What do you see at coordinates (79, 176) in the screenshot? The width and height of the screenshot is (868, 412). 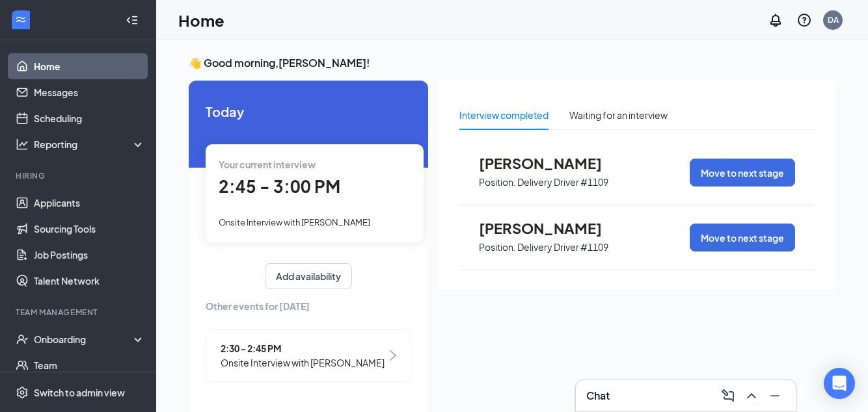 I see `div: Hiring` at bounding box center [79, 176].